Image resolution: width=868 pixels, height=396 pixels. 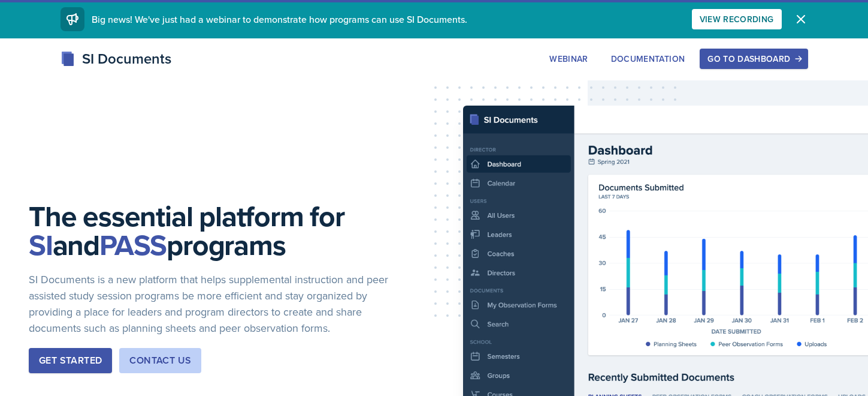 I want to click on button: Go to Dashboard, so click(x=754, y=59).